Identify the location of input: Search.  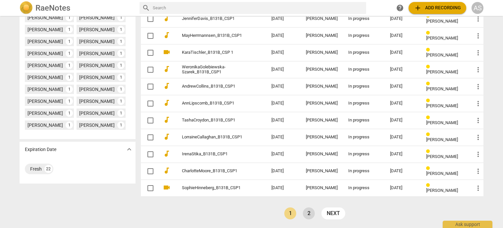
(258, 8).